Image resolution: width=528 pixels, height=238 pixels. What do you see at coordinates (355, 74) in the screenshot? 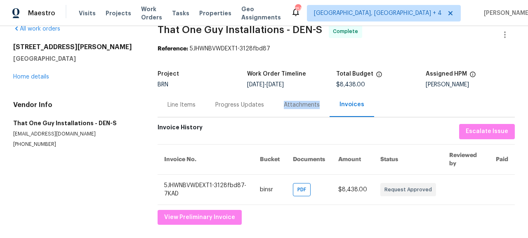
I see `h5: Total Budget` at bounding box center [355, 74].